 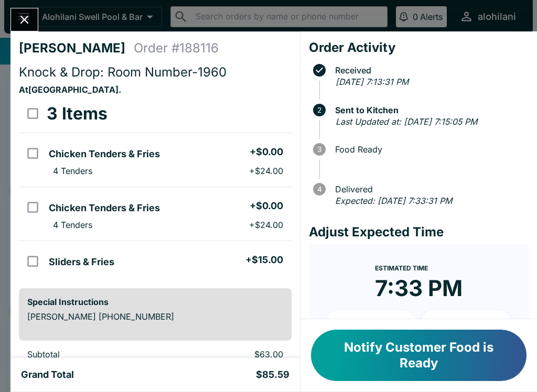 I want to click on span: Knock & Drop: Room Number-1960, so click(x=123, y=72).